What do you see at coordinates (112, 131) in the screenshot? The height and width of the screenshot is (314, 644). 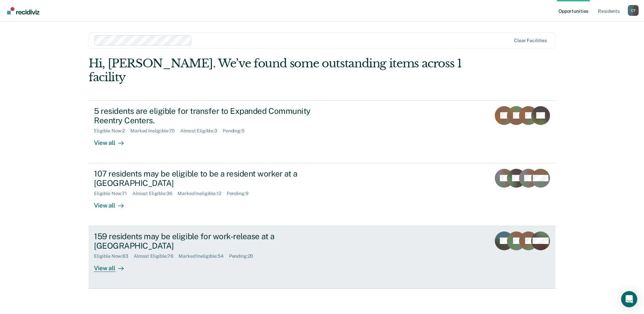 I see `div: Eligible Now : 2` at bounding box center [112, 131].